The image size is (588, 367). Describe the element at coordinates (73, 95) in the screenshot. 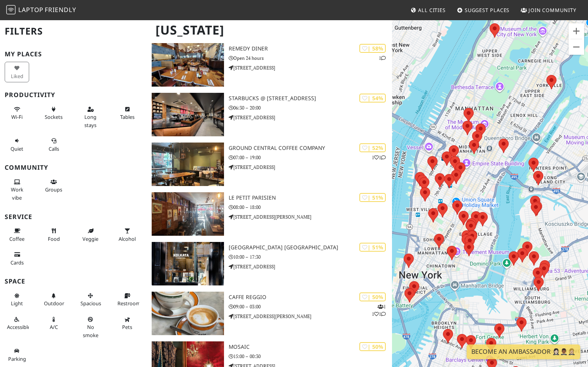

I see `h3: Productivity` at that location.